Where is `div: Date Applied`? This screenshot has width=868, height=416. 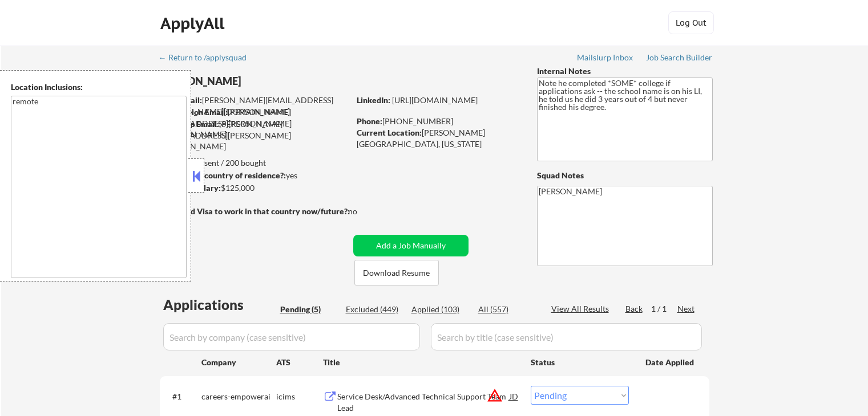
div: Date Applied is located at coordinates (670, 363).